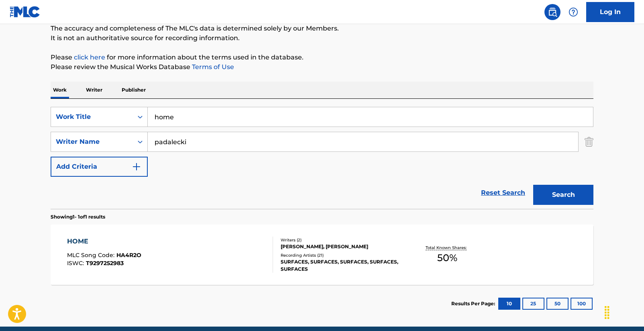 This screenshot has width=644, height=331. I want to click on p: Work, so click(60, 90).